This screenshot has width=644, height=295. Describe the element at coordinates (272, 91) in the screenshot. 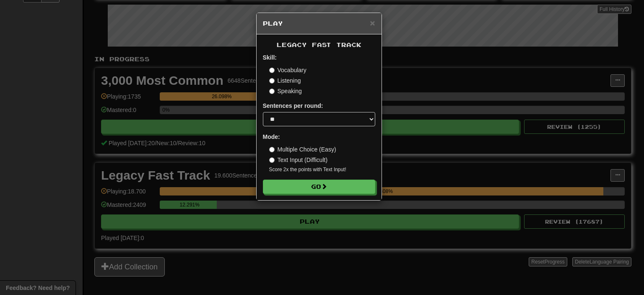

I see `input: Speaking` at that location.